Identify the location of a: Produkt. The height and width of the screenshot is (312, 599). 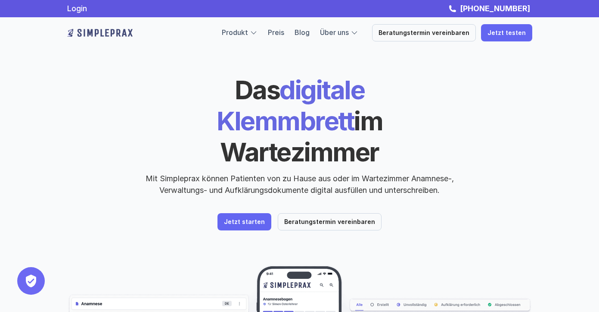
(235, 32).